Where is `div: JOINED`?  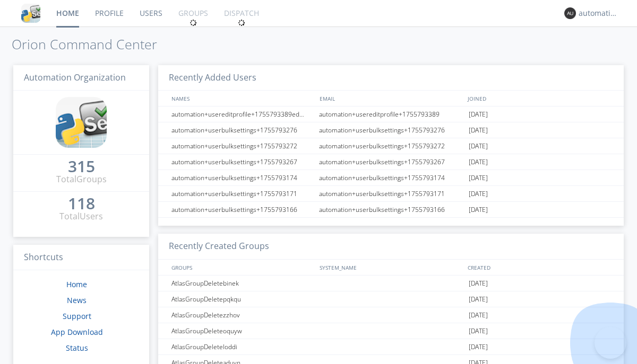 div: JOINED is located at coordinates (539, 98).